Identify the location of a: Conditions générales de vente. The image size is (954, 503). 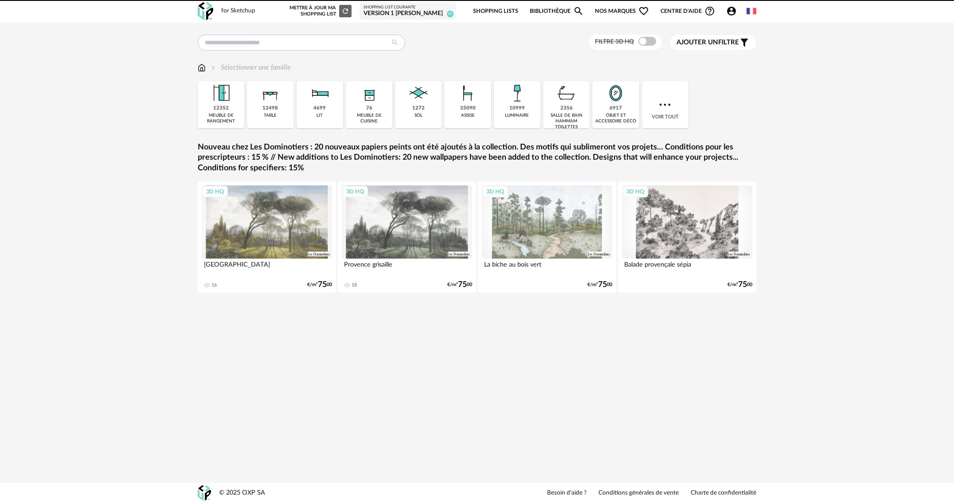
(638, 493).